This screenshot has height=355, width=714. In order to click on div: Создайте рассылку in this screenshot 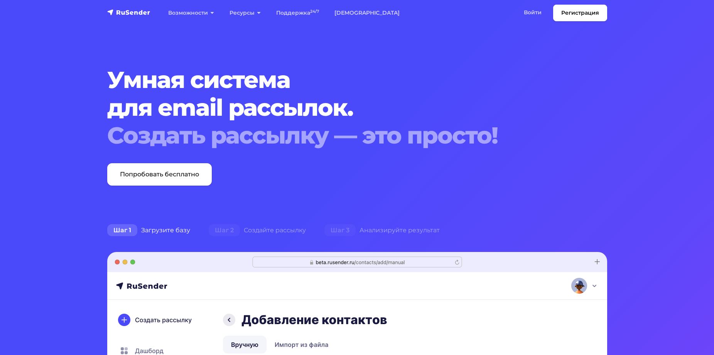, I will do `click(257, 230)`.